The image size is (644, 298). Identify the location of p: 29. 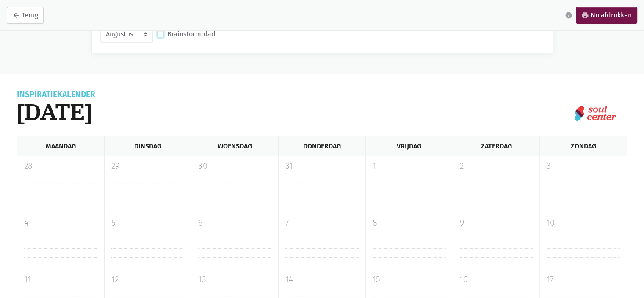
(148, 166).